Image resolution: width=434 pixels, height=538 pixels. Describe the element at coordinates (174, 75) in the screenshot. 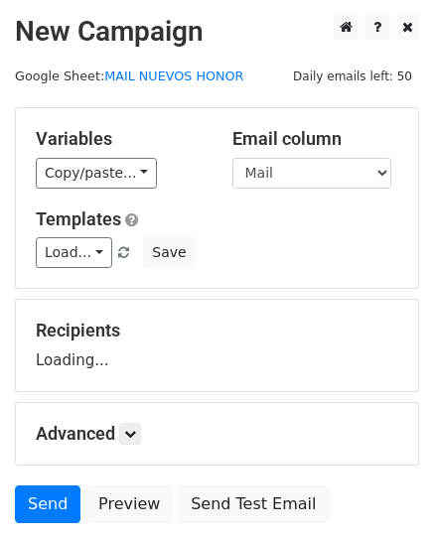

I see `a: MAIL NUEVOS HONOR` at that location.